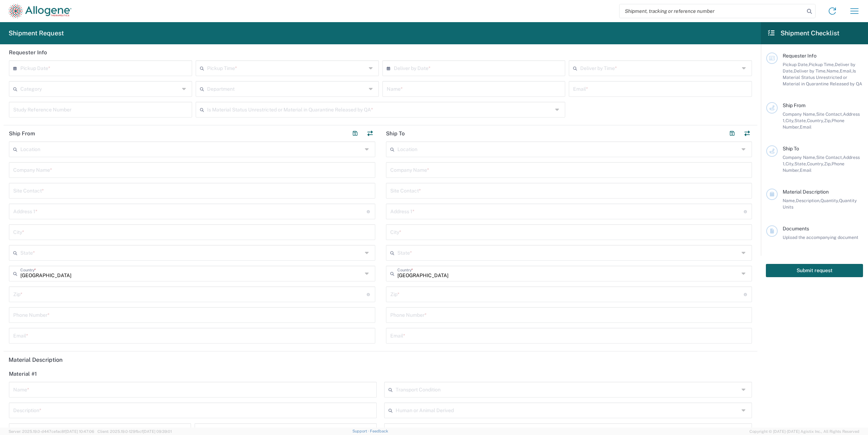  I want to click on span: Email,, so click(846, 71).